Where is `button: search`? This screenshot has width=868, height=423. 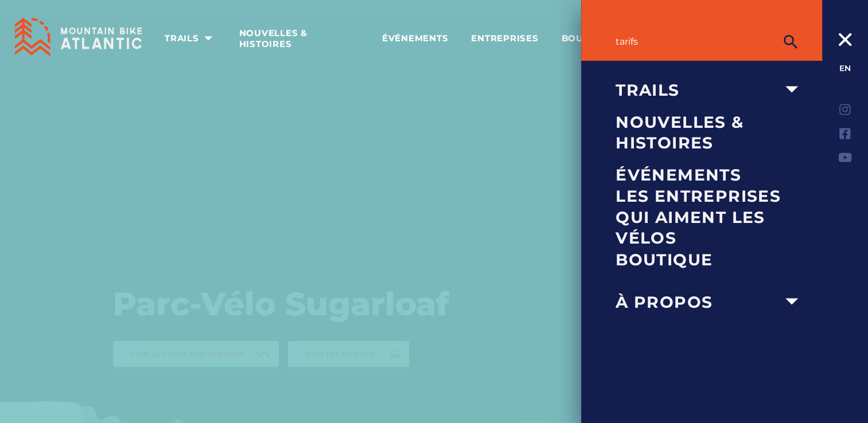 button: search is located at coordinates (790, 42).